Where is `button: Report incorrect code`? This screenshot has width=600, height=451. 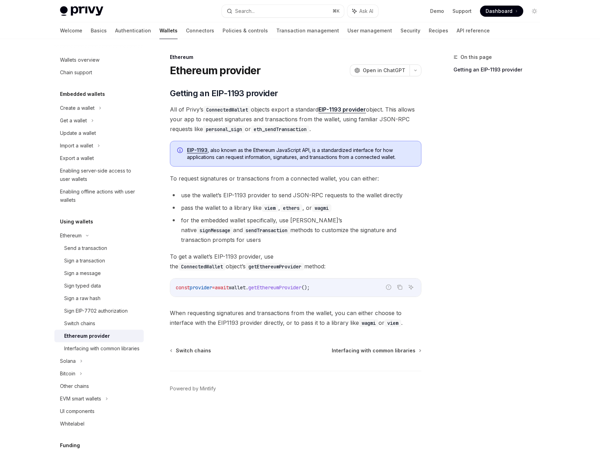 button: Report incorrect code is located at coordinates (388, 287).